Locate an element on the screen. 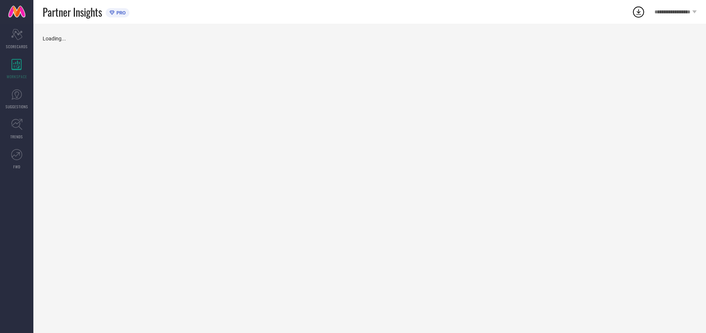  div: Open download list is located at coordinates (639, 12).